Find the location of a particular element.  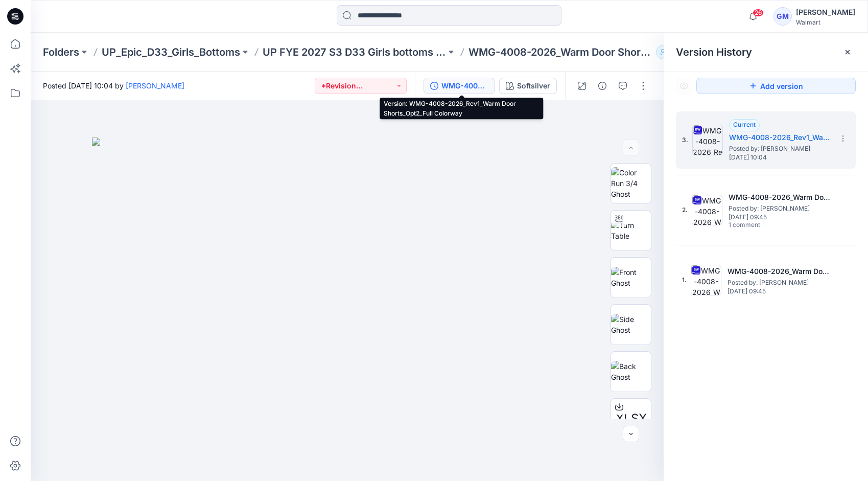

span: 2. is located at coordinates (685, 210).